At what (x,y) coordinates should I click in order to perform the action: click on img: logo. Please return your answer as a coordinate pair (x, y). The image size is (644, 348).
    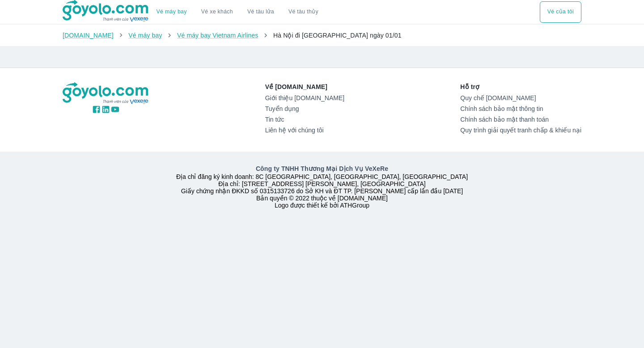
    Looking at the image, I should click on (106, 93).